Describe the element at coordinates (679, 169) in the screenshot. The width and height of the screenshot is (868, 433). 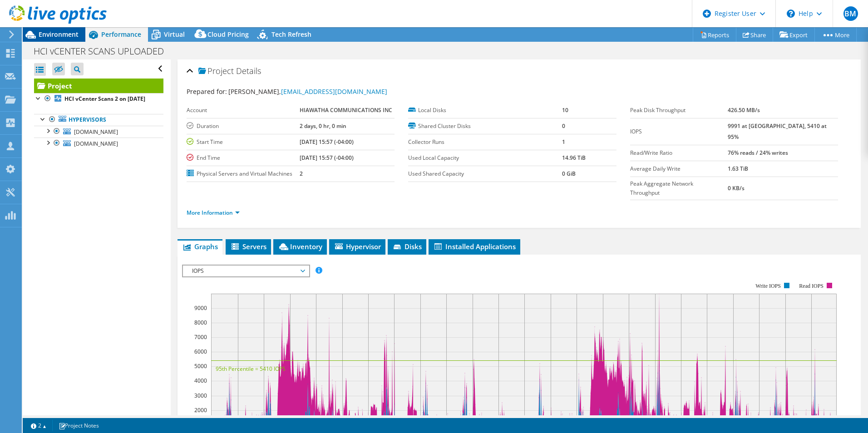
I see `label: Average Daily Write` at that location.